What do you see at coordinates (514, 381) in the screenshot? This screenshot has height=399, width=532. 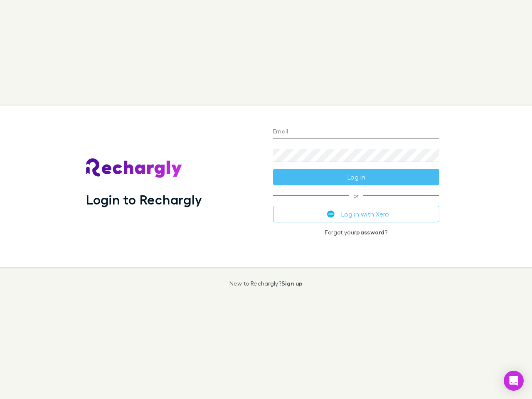 I see `div: Open Intercom Messenger` at bounding box center [514, 381].